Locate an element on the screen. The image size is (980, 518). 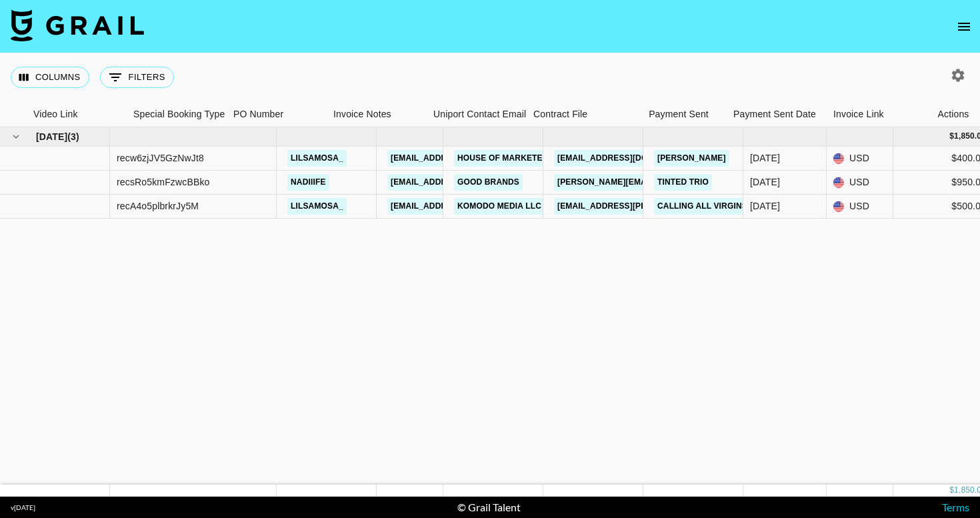
a: Tinted Trio is located at coordinates (683, 182).